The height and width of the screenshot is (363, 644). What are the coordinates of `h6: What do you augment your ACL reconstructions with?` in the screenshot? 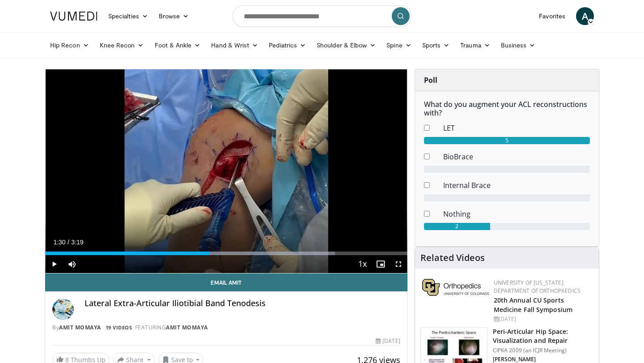 It's located at (506, 109).